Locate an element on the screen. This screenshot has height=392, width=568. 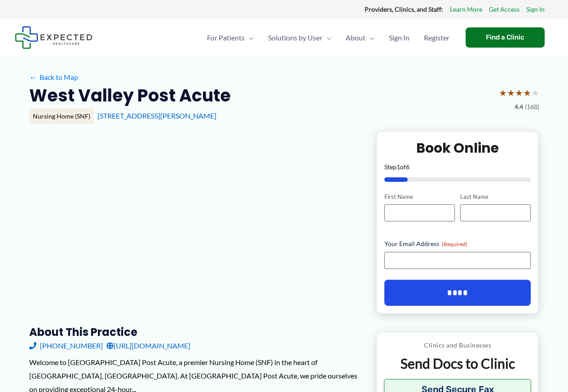
span: For Patients is located at coordinates (226, 38).